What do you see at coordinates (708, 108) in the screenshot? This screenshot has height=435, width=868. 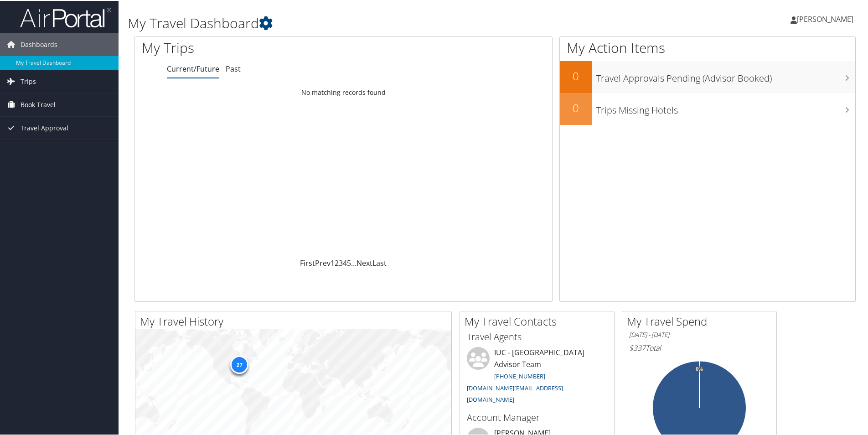 I see `a: 0Trips Missing Hotels` at bounding box center [708, 108].